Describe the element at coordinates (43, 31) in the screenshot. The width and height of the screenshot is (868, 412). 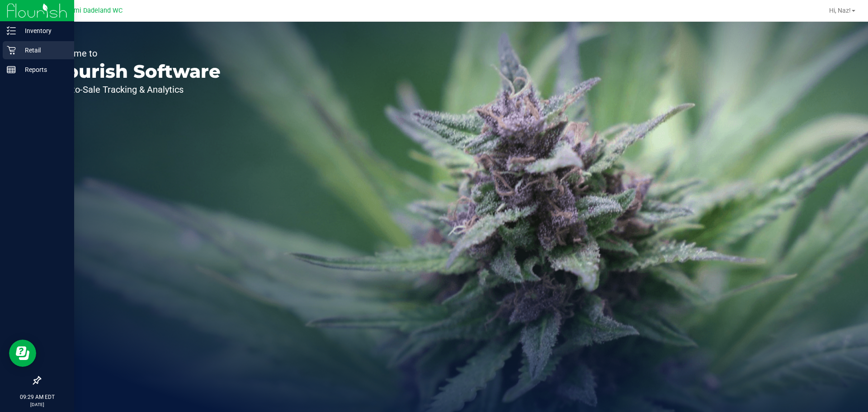
I see `p: Inventory` at that location.